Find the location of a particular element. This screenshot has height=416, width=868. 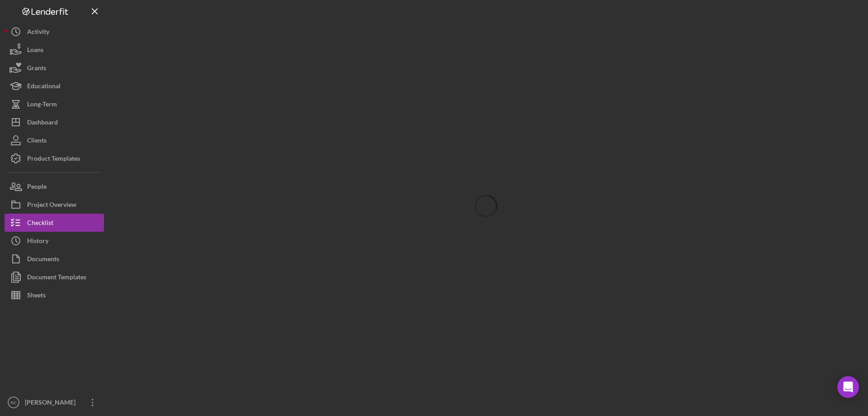

button: Long-Term is located at coordinates (55, 104).